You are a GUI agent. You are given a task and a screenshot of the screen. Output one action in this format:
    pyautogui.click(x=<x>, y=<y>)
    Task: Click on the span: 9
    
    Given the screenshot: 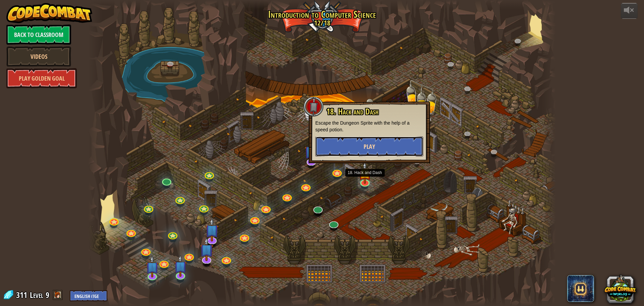 What is the action you would take?
    pyautogui.click(x=47, y=295)
    